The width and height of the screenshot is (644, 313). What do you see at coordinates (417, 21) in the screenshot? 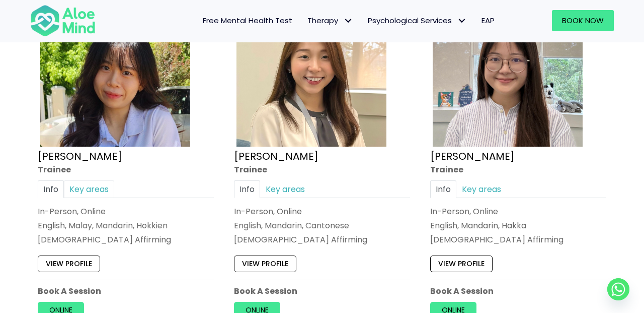
I see `a: Psychological ServicesPsychological Services: submenu` at bounding box center [417, 21].